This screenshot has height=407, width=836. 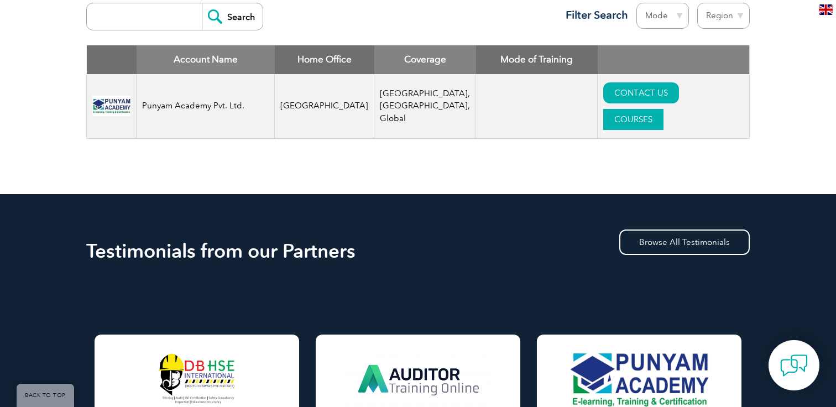 I want to click on input: Search, so click(x=232, y=17).